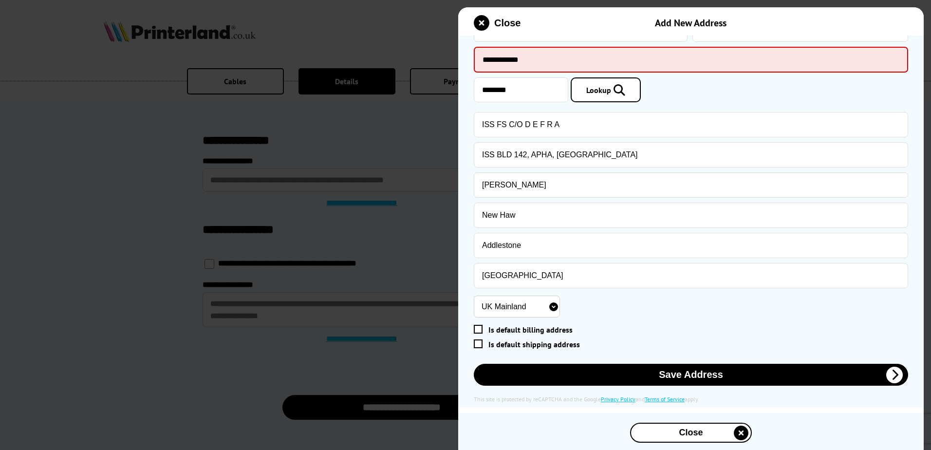 This screenshot has width=931, height=450. I want to click on a: Lookup, so click(606, 90).